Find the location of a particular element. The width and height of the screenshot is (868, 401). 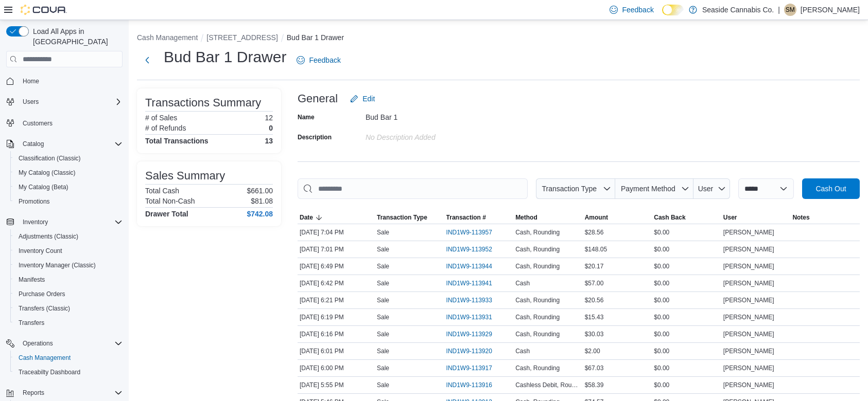

button: Cash Out is located at coordinates (831, 189).